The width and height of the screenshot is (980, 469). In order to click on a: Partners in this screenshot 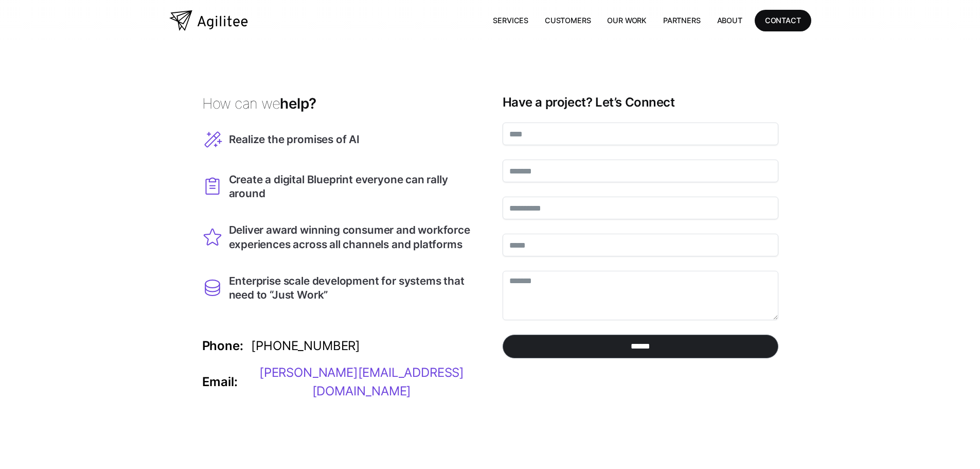, I will do `click(681, 20)`.